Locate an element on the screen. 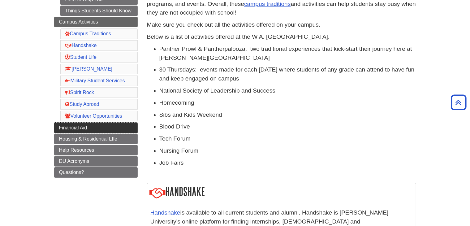  p: Sibs and Kids Weekend is located at coordinates (288, 115).